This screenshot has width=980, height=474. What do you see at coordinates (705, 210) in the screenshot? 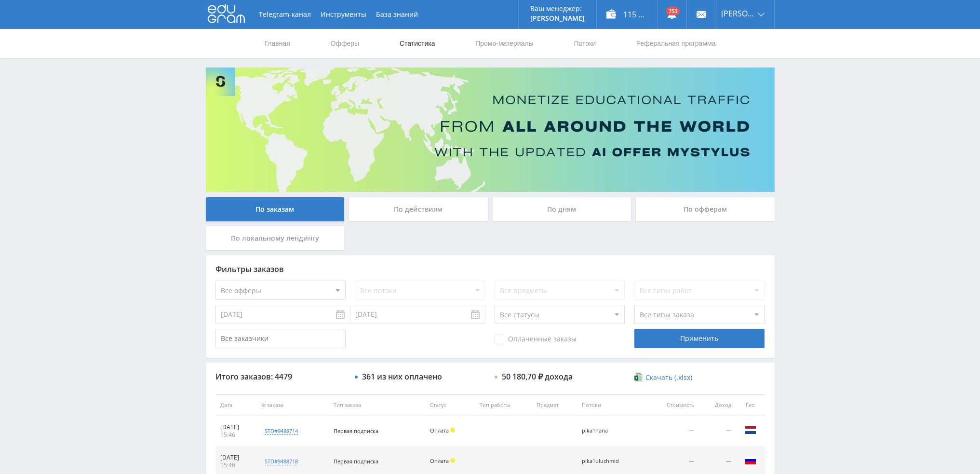
I see `div: По офферам` at bounding box center [705, 210].